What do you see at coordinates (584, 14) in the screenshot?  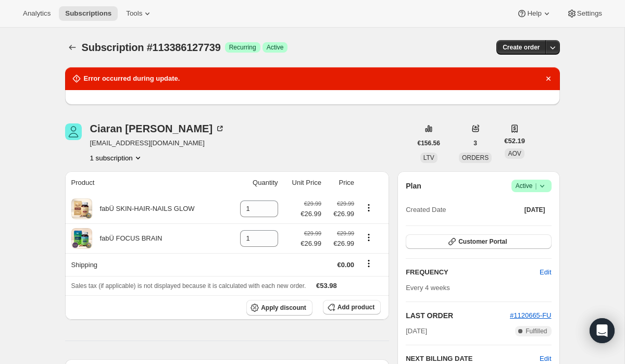 I see `button: Settings` at bounding box center [584, 14].